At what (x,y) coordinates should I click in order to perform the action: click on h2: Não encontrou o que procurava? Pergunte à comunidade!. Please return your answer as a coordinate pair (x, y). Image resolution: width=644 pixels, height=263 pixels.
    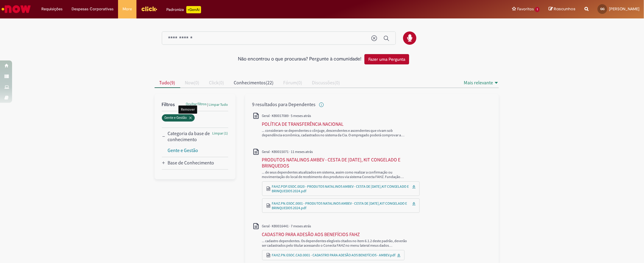
    Looking at the image, I should click on (299, 59).